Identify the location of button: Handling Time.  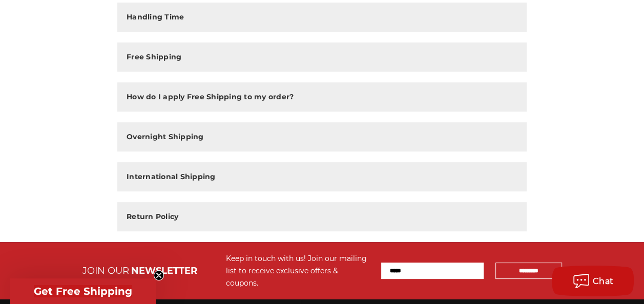
(322, 17).